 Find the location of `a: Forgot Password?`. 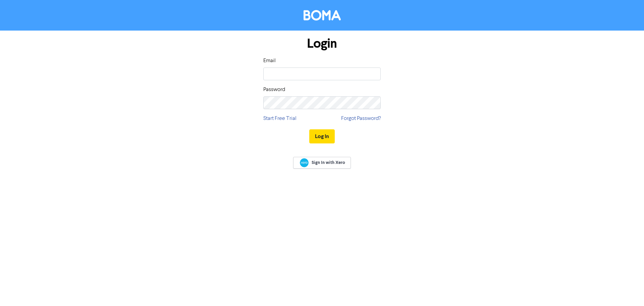

a: Forgot Password? is located at coordinates (361, 118).